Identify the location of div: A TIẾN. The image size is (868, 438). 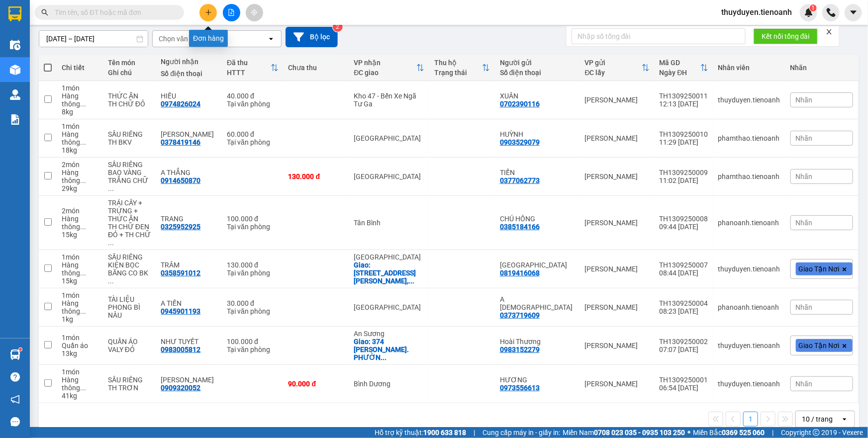
(188, 303).